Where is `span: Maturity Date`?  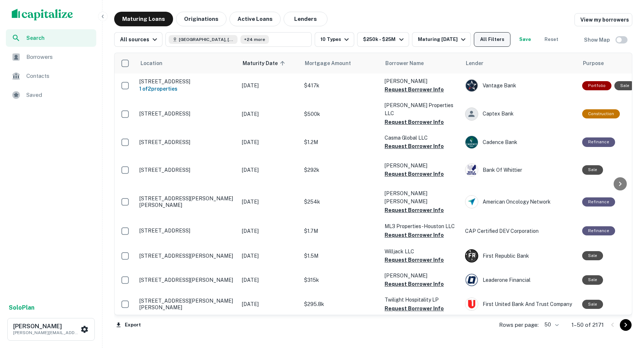
span: Maturity Date is located at coordinates (265, 63).